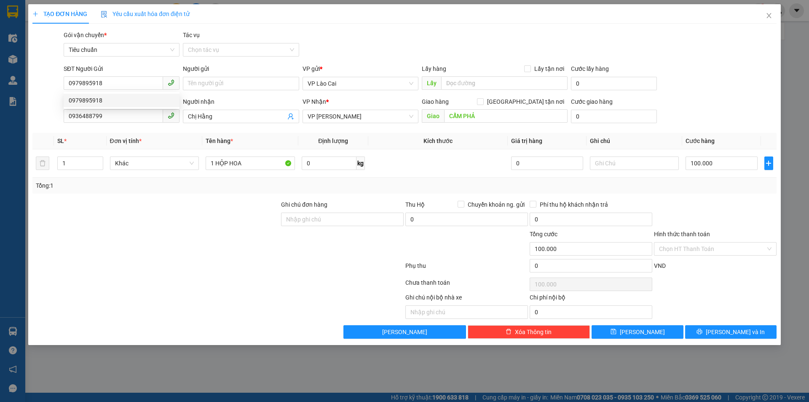 This screenshot has height=402, width=809. What do you see at coordinates (529, 332) in the screenshot?
I see `button: deleteXóa Thông tin` at bounding box center [529, 332].